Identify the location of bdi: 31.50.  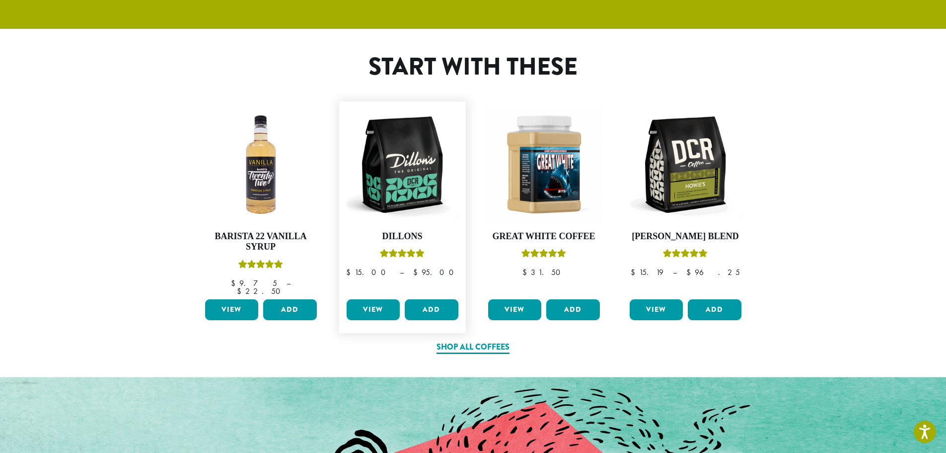
(544, 272).